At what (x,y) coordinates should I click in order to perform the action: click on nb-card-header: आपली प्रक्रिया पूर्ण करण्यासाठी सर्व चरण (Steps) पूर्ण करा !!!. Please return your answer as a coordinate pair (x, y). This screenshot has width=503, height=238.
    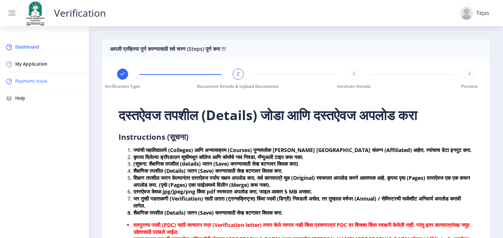
    Looking at the image, I should click on (296, 49).